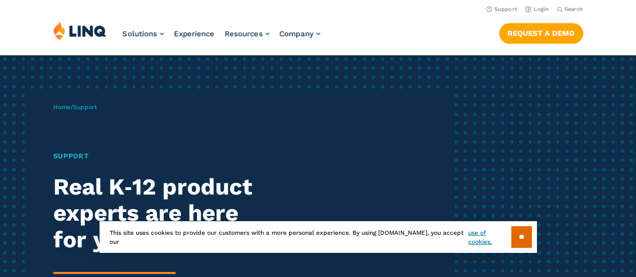 This screenshot has width=636, height=277. What do you see at coordinates (194, 34) in the screenshot?
I see `a: Experience` at bounding box center [194, 34].